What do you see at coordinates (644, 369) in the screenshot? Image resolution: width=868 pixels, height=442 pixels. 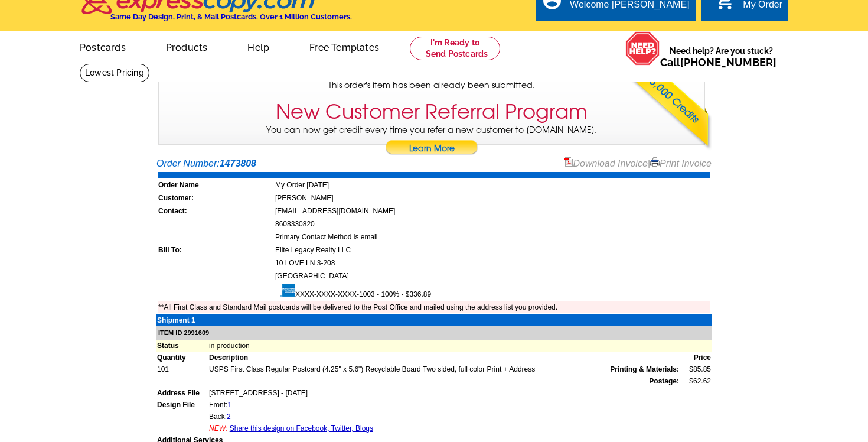 I see `span: Printing & Materials:` at bounding box center [644, 369].